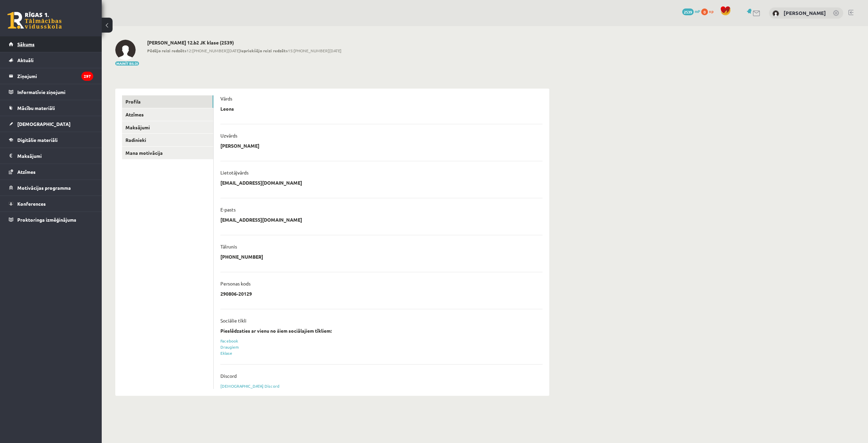 This screenshot has height=443, width=868. What do you see at coordinates (705, 12) in the screenshot?
I see `span: 0` at bounding box center [705, 12].